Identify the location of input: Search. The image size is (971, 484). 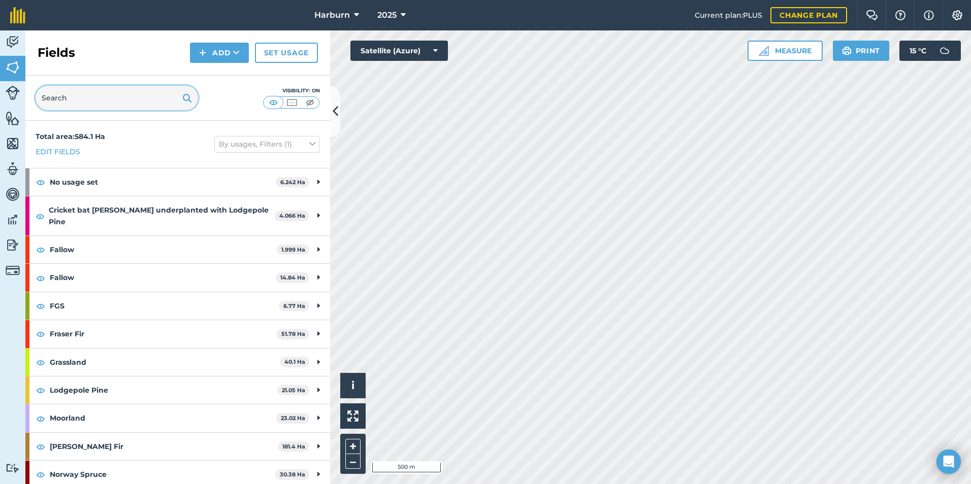
(117, 98).